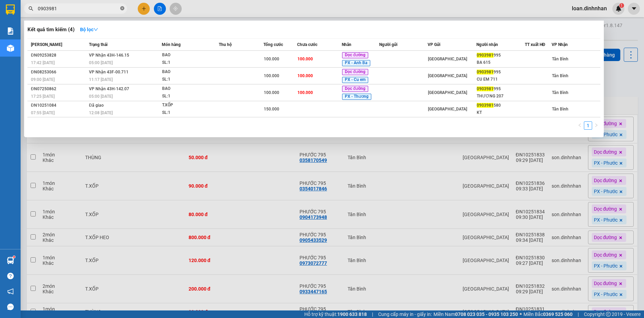 The image size is (644, 318). What do you see at coordinates (500, 105) in the screenshot?
I see `div: 580` at bounding box center [500, 105].